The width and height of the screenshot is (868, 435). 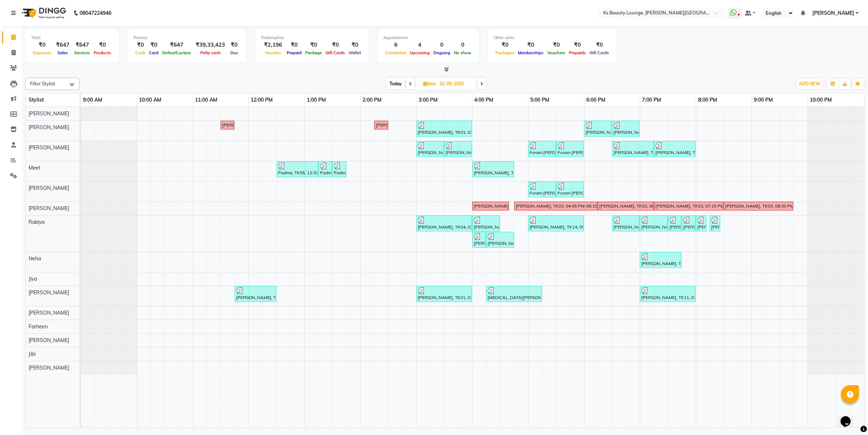 I want to click on span: Cash, so click(x=140, y=53).